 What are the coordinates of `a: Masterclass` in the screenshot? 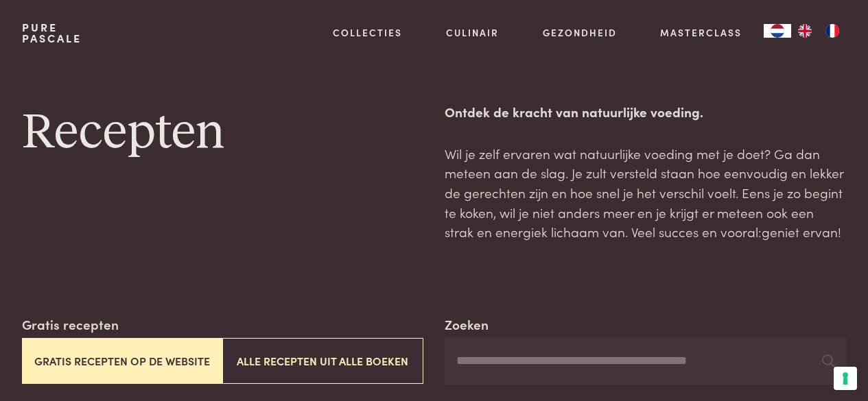 It's located at (701, 33).